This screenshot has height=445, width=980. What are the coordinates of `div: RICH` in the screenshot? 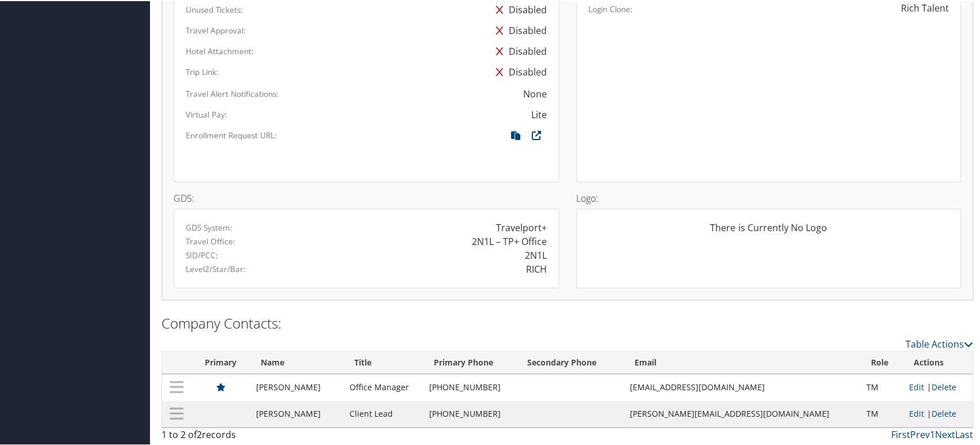 It's located at (536, 268).